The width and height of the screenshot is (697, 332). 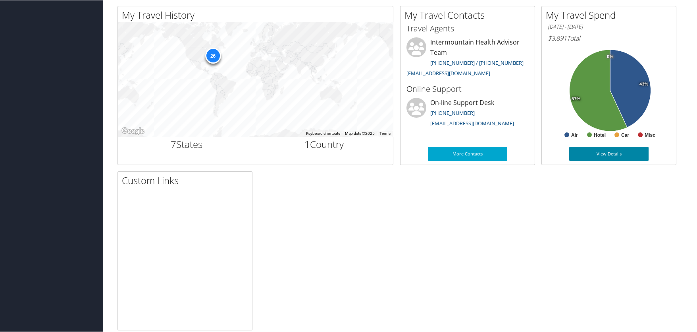 I want to click on text: Hotel, so click(x=600, y=135).